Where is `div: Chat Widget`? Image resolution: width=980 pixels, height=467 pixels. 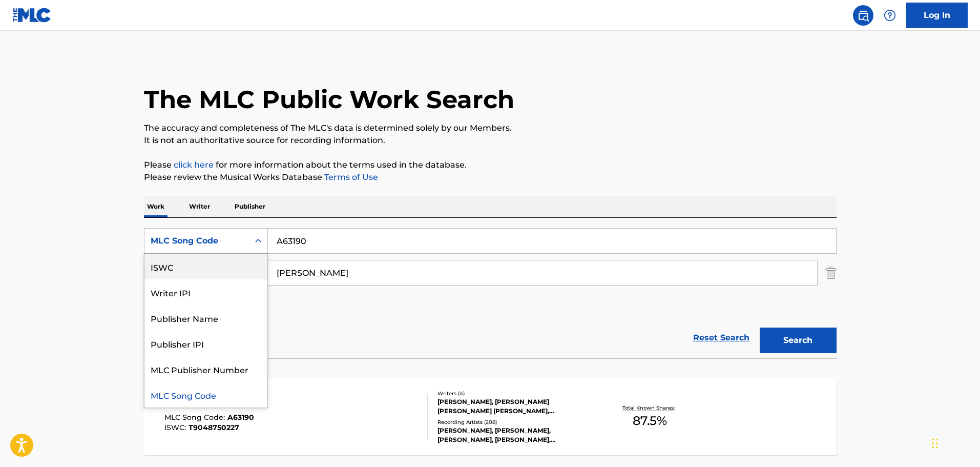
div: Chat Widget is located at coordinates (954, 442).